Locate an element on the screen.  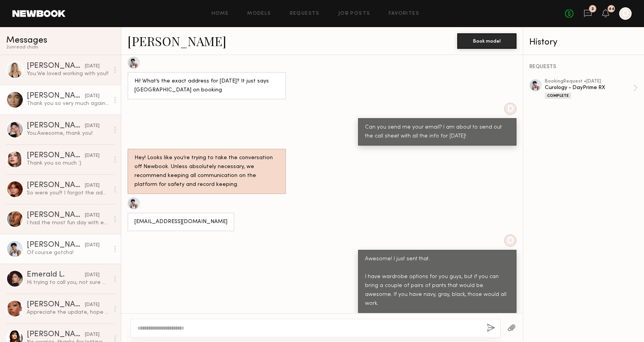
div: 44 is located at coordinates (611, 9).